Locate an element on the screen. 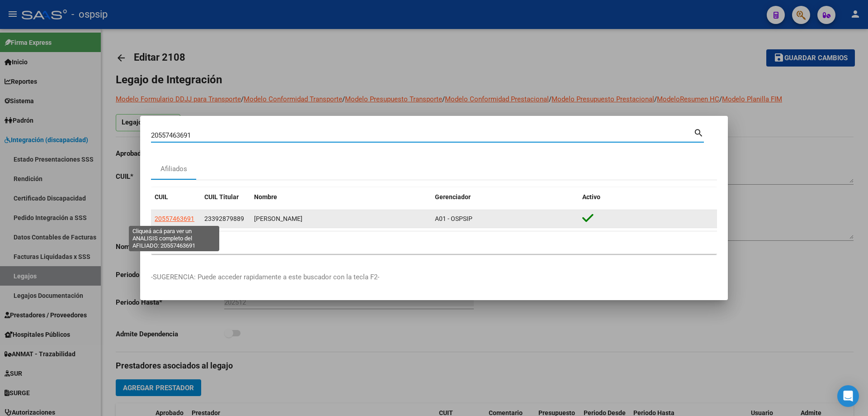 This screenshot has height=416, width=868. span: A01 - OSPSIP is located at coordinates (453, 218).